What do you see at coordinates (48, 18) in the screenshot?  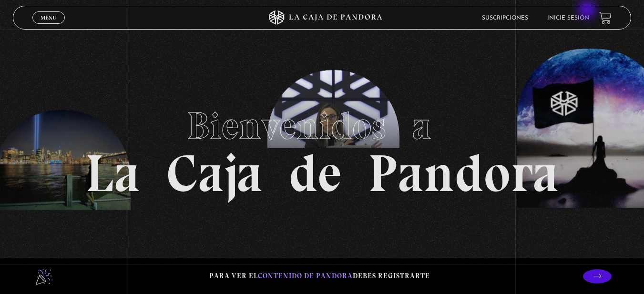 I see `span: Menu` at bounding box center [48, 18].